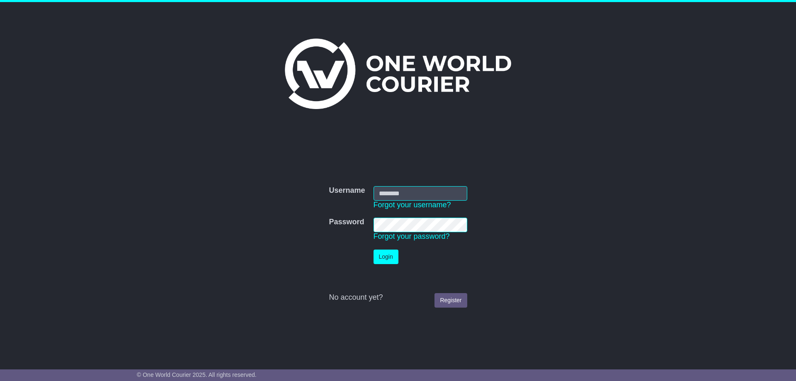 The height and width of the screenshot is (381, 796). I want to click on label: Username, so click(347, 191).